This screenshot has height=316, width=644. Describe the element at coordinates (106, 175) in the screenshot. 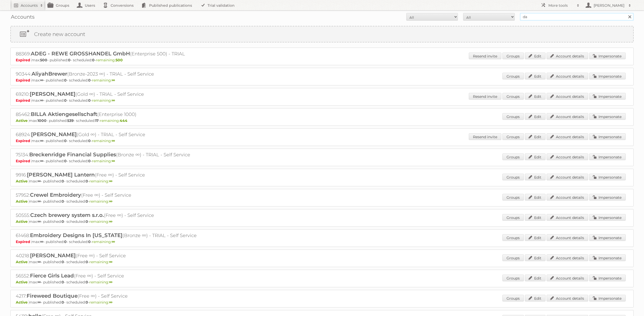

I see `h2: 9916: (Free ∞) - Self Service` at that location.